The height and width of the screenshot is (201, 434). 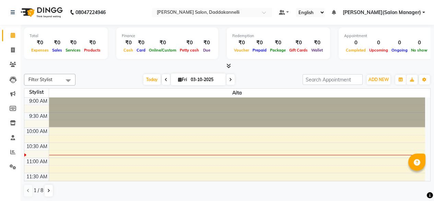 I want to click on span: Due, so click(x=206, y=50).